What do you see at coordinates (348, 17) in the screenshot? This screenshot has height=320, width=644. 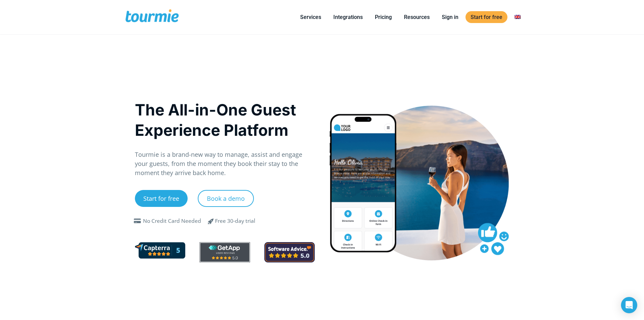 I see `a: Integrations` at bounding box center [348, 17].